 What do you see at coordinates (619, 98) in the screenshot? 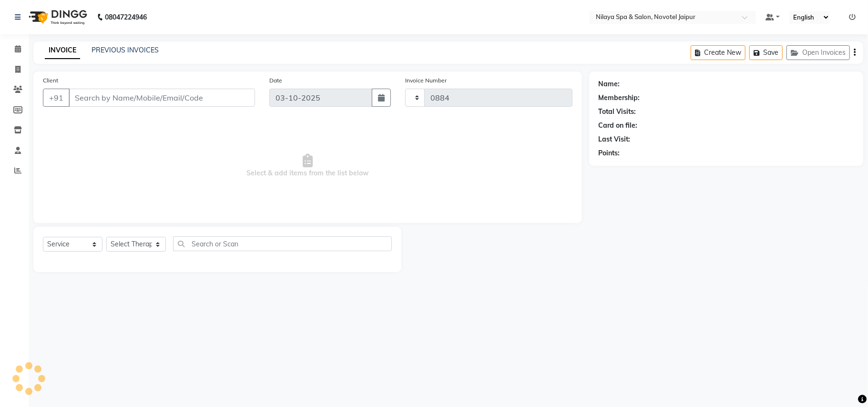
I see `div: Membership:` at bounding box center [619, 98].